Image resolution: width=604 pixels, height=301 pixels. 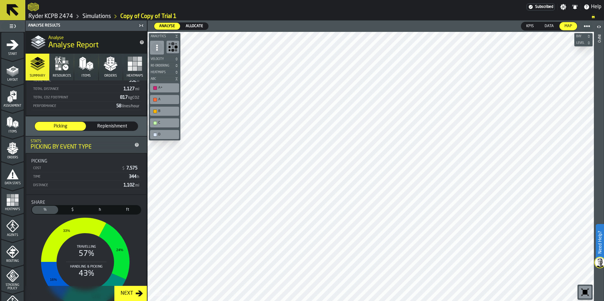 I want to click on label: button-switch-multi-Replenishment, so click(x=112, y=126).